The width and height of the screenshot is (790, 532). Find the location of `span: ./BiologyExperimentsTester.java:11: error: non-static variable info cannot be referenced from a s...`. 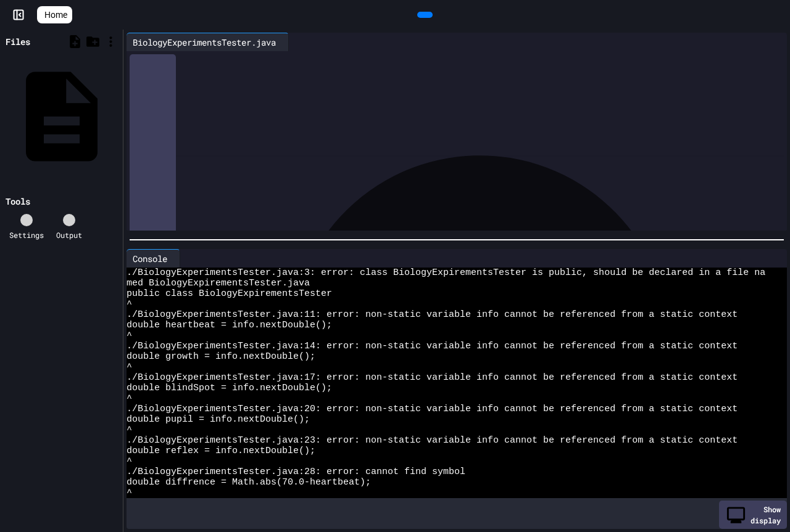

span: ./BiologyExperimentsTester.java:11: error: non-static variable info cannot be referenced from a s... is located at coordinates (432, 315).